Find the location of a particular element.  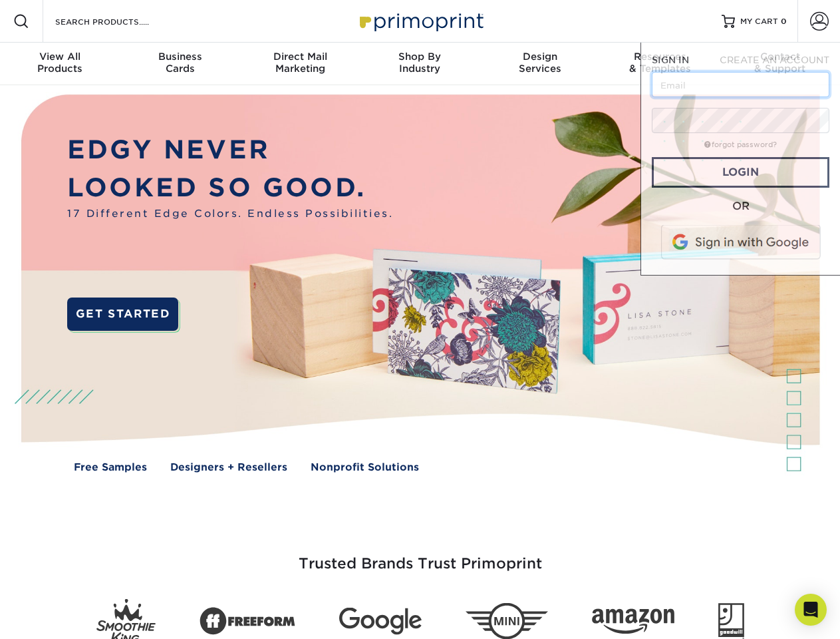

span: Design is located at coordinates (540, 57).